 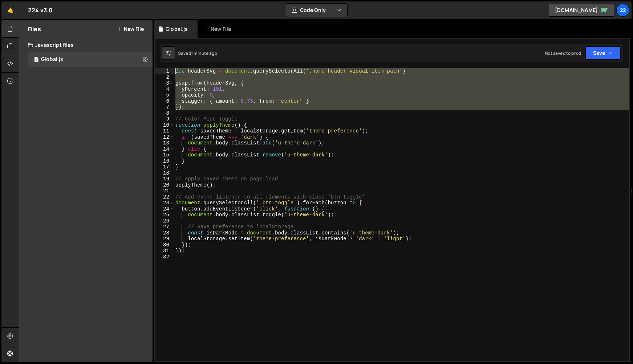 What do you see at coordinates (164, 119) in the screenshot?
I see `div: 9` at bounding box center [164, 119].